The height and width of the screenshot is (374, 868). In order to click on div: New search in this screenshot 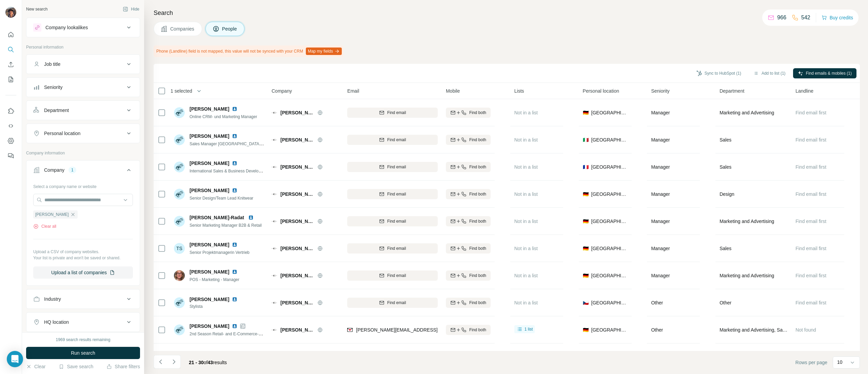, I will do `click(37, 9)`.